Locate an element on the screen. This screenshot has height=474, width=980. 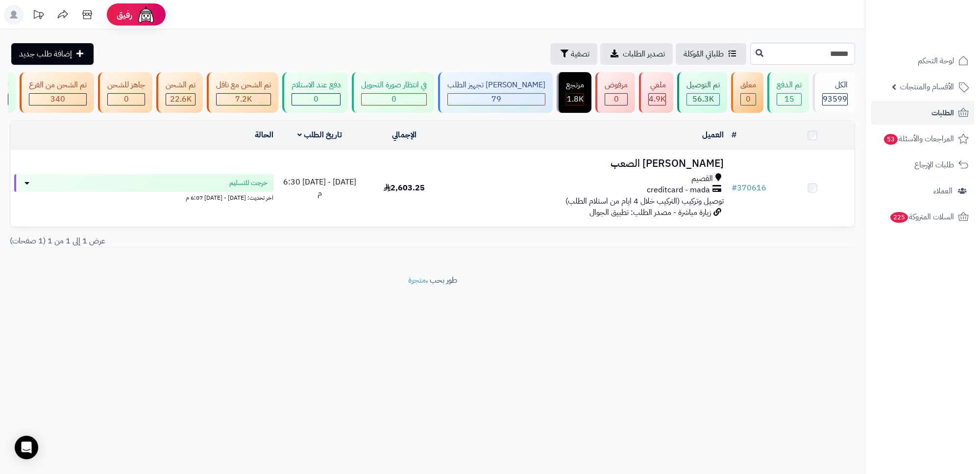
div: 7223 is located at coordinates (244, 99).